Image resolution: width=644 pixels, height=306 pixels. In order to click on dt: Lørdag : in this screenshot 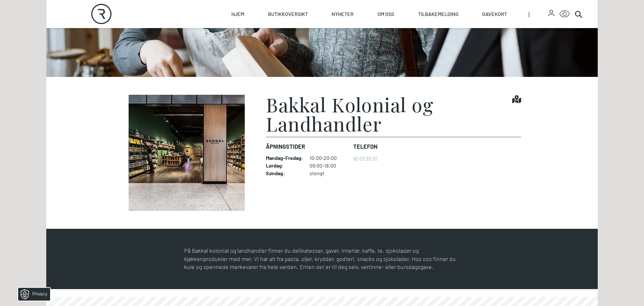, I will do `click(284, 166)`.